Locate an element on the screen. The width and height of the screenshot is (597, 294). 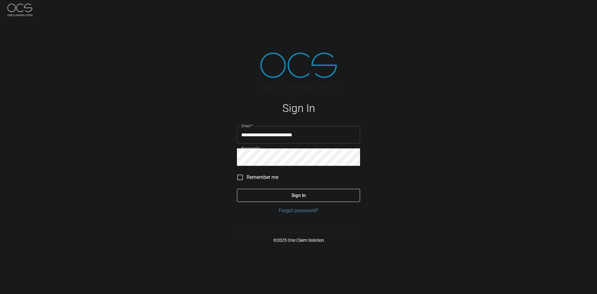
img: ocs-logo-white-transparent.png is located at coordinates (20, 10).